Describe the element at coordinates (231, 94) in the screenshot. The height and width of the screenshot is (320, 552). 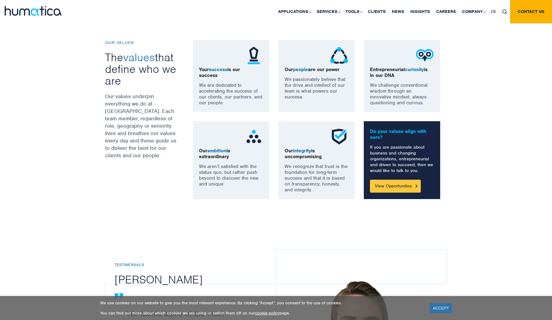
I see `p: We are dedicated to accelerating the success of our clients, our partners, and our people.` at that location.